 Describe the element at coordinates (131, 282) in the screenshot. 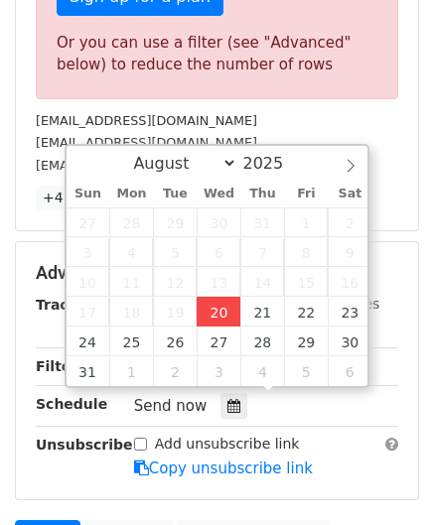

I see `span: August 11, 2025` at that location.